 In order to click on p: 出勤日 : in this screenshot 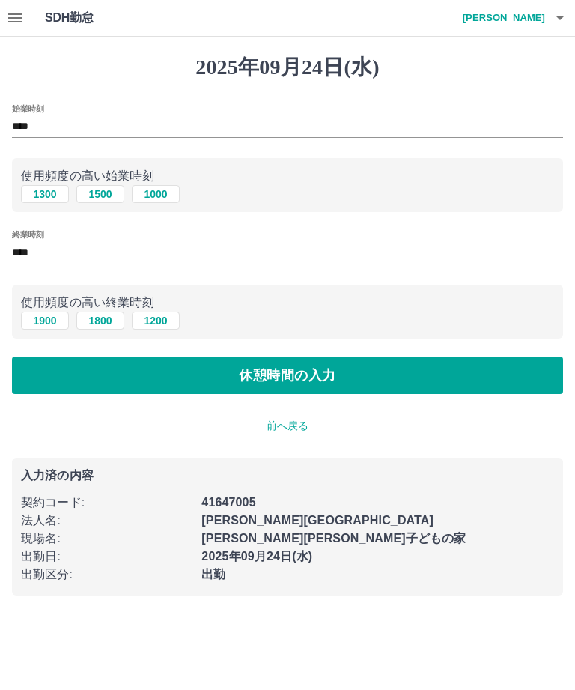, I will do `click(106, 556)`.